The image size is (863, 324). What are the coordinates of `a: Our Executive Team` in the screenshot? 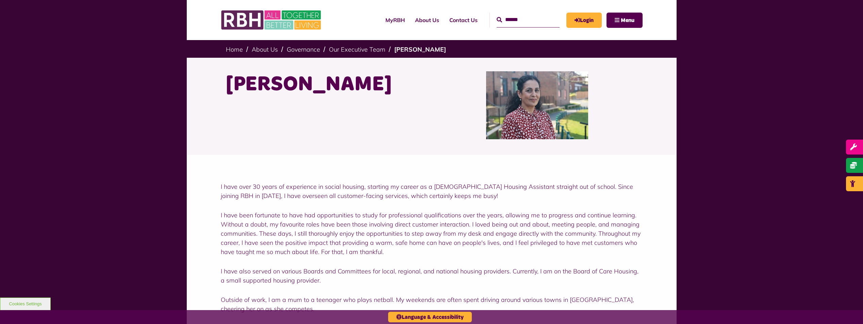 It's located at (357, 49).